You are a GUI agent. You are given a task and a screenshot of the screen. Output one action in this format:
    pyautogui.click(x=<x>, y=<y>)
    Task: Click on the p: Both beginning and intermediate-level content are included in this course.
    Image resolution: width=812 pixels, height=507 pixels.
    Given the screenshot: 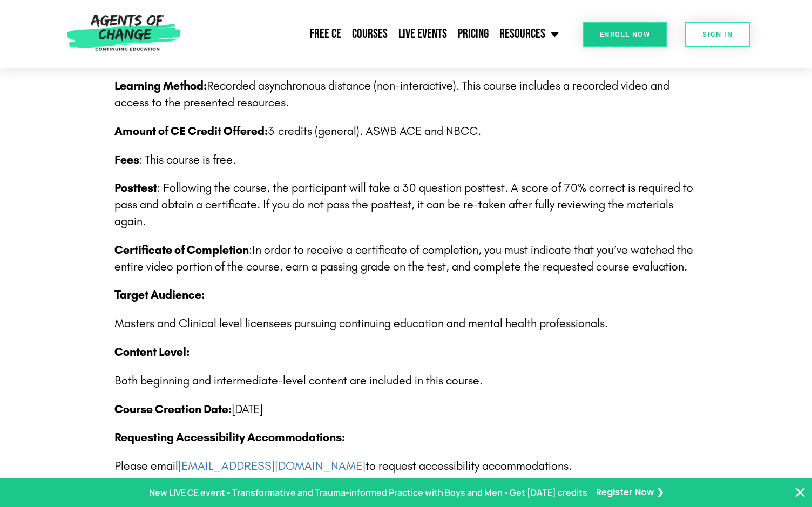 What is the action you would take?
    pyautogui.click(x=406, y=381)
    